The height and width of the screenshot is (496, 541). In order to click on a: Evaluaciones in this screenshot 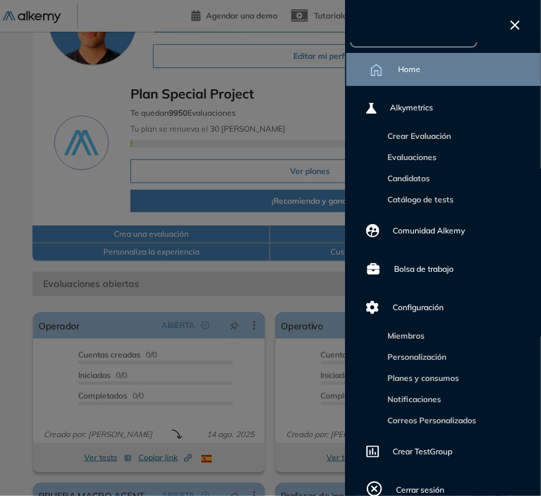, I will do `click(409, 157)`.